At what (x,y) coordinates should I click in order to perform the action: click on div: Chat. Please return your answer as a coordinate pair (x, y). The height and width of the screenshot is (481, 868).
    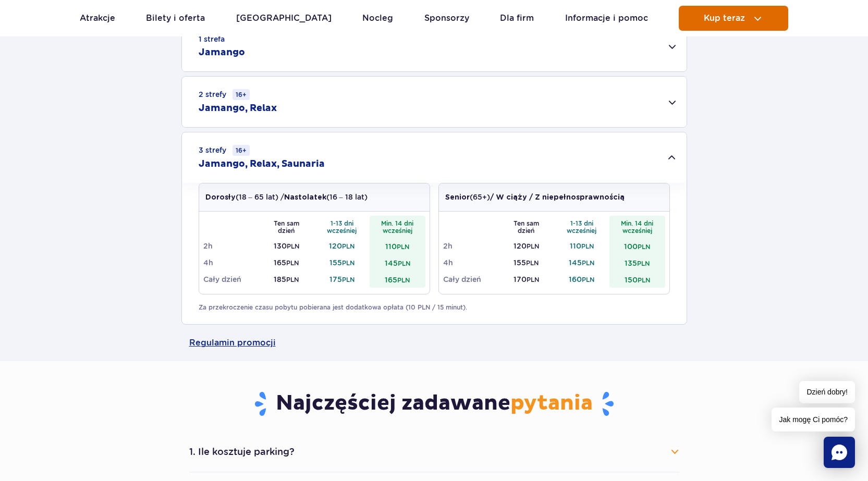
    Looking at the image, I should click on (839, 452).